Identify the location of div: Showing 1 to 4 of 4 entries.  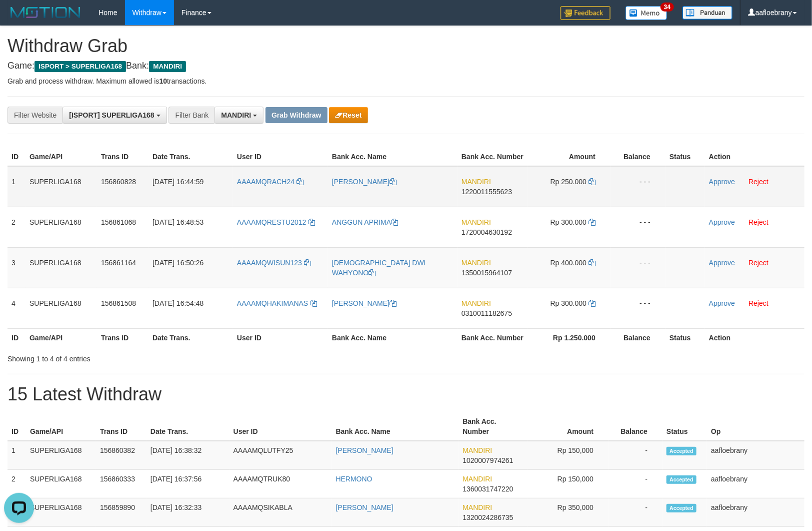
(169, 356).